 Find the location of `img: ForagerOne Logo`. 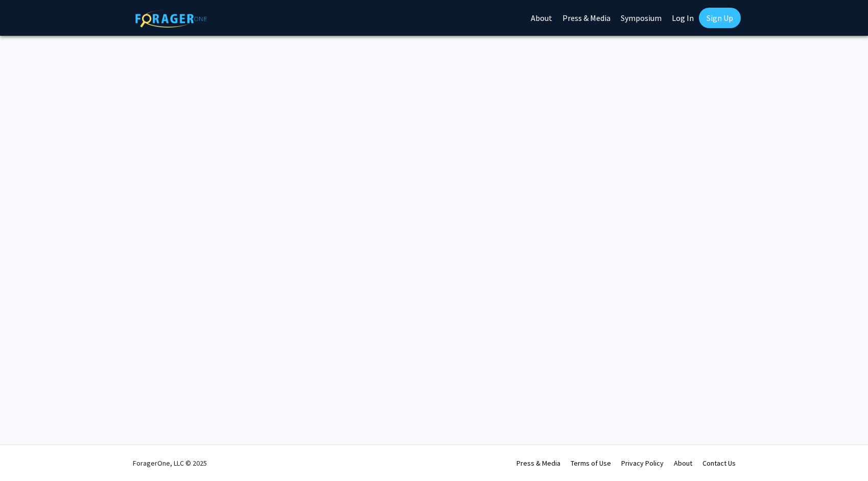

img: ForagerOne Logo is located at coordinates (171, 19).